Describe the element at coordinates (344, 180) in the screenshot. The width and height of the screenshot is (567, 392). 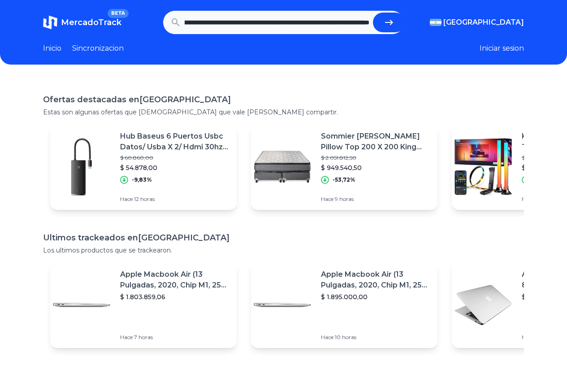
I see `p: -53,72%` at that location.